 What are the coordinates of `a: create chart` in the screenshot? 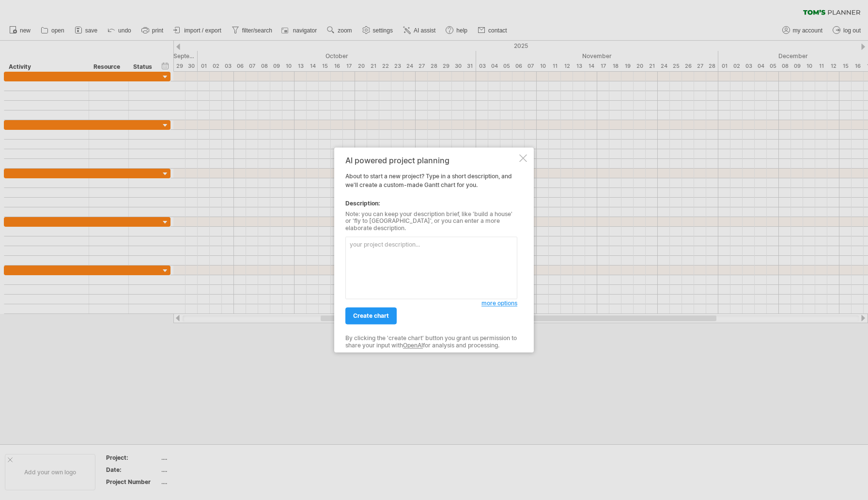 It's located at (371, 315).